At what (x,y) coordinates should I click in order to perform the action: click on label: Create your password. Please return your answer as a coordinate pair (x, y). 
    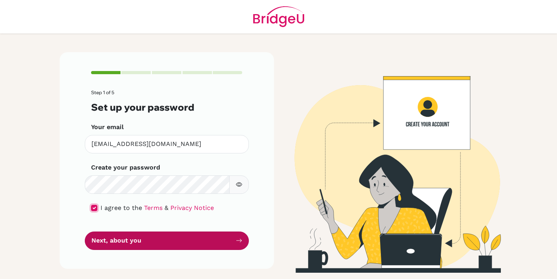
    Looking at the image, I should click on (126, 168).